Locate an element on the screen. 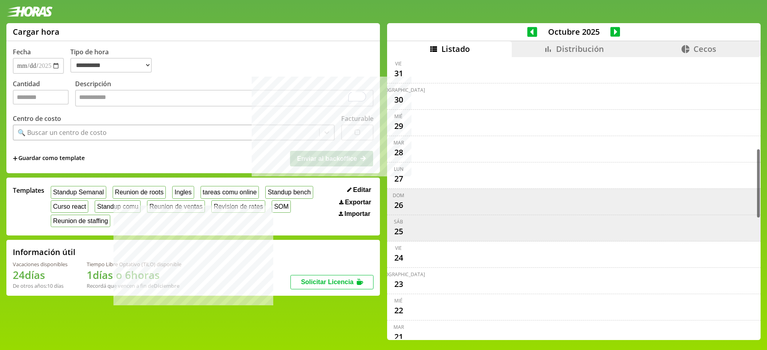 The width and height of the screenshot is (767, 350). div: Tiempo Libre Optativo (TiLO) disponible is located at coordinates (134, 264).